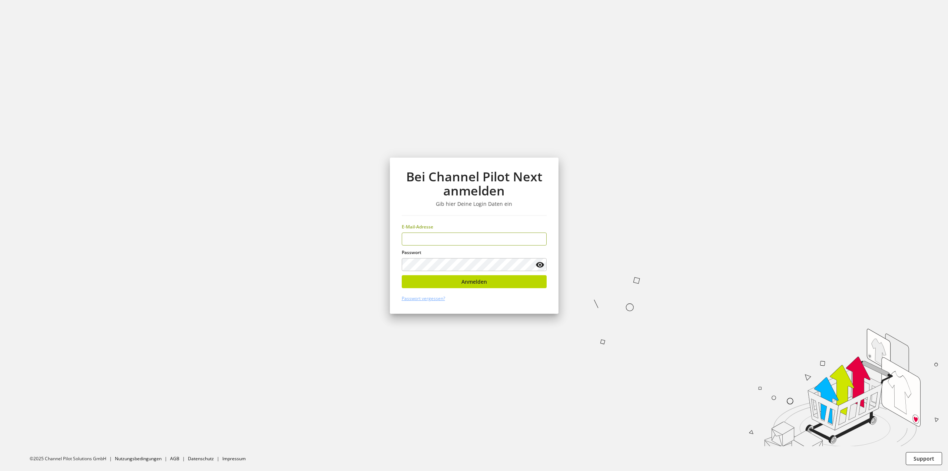 Image resolution: width=948 pixels, height=471 pixels. I want to click on li: ©2025 Channel Pilot Solutions GmbH, so click(72, 458).